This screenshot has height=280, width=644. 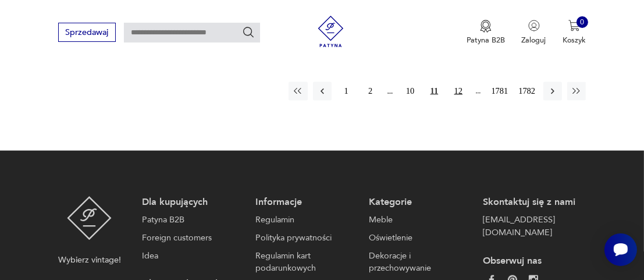 I want to click on p: Wybierz vintage!, so click(x=90, y=260).